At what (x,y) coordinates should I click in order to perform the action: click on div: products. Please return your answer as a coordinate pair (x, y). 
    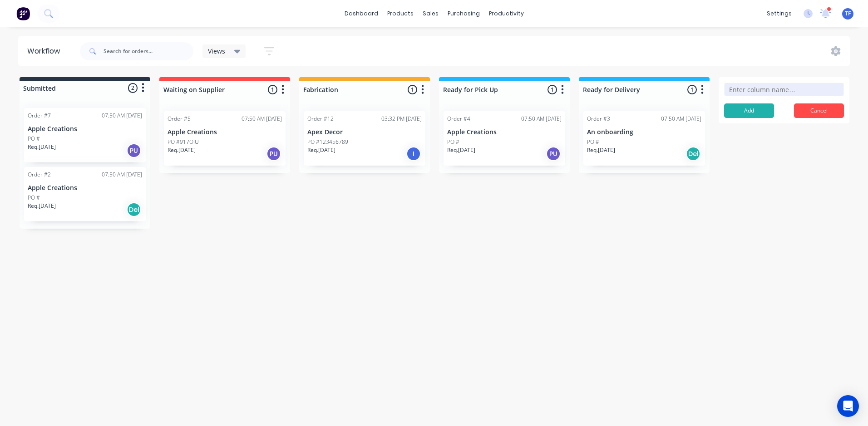
    Looking at the image, I should click on (400, 14).